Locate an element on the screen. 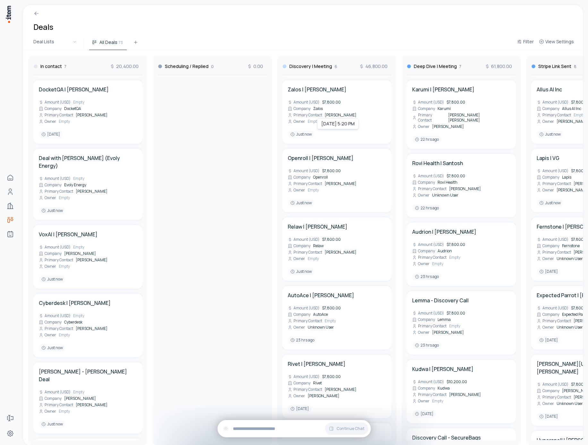  div: DocketQA is located at coordinates (60, 109).